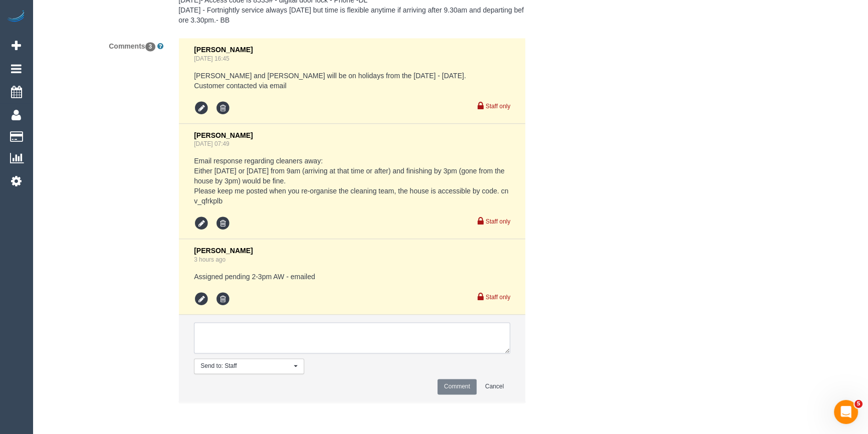 This screenshot has width=868, height=434. I want to click on span: 5, so click(859, 404).